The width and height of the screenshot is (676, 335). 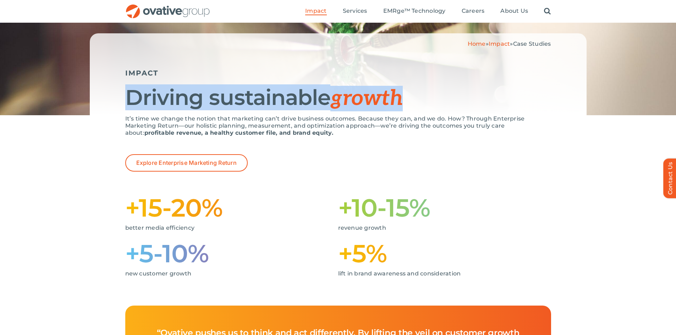 What do you see at coordinates (444, 208) in the screenshot?
I see `h1: +10-15%` at bounding box center [444, 208].